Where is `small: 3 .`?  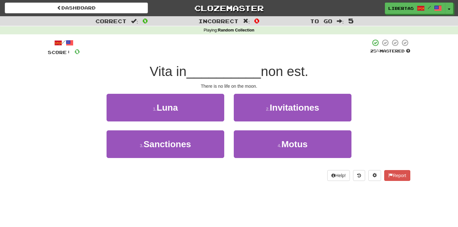 small: 3 . is located at coordinates (142, 146).